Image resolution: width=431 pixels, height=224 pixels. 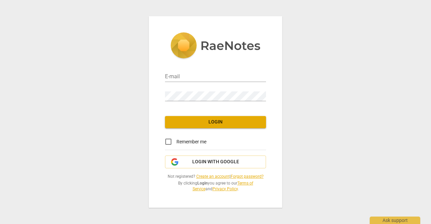 I want to click on a: Terms of Service, so click(x=223, y=186).